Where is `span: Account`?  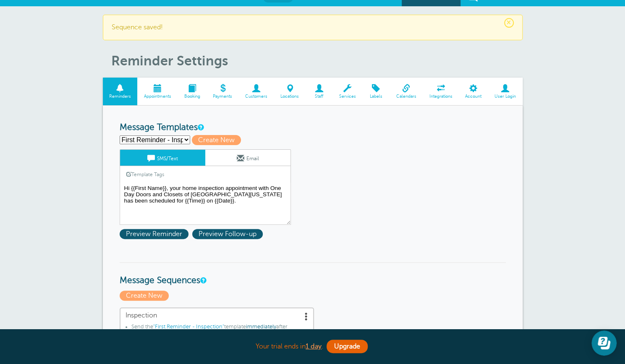
span: Account is located at coordinates (473, 97).